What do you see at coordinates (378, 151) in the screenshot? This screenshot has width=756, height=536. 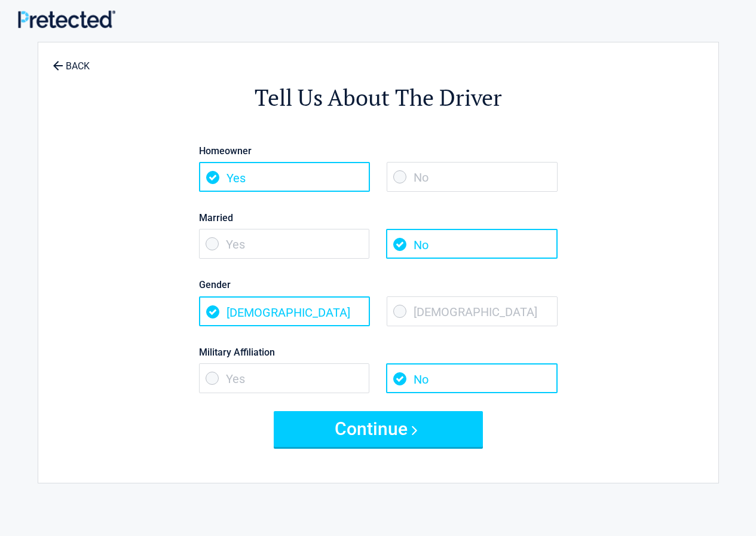 I see `label: Homeowner` at bounding box center [378, 151].